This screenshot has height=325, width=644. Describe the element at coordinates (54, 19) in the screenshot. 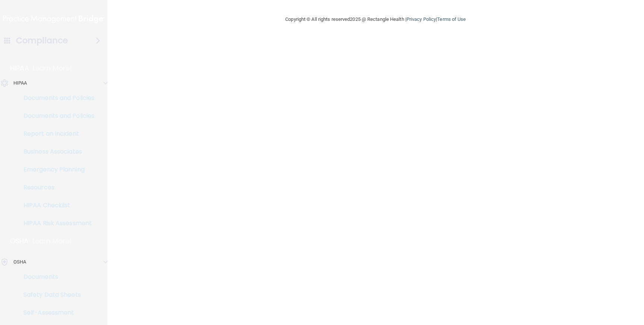

I see `img: PMB logo` at that location.